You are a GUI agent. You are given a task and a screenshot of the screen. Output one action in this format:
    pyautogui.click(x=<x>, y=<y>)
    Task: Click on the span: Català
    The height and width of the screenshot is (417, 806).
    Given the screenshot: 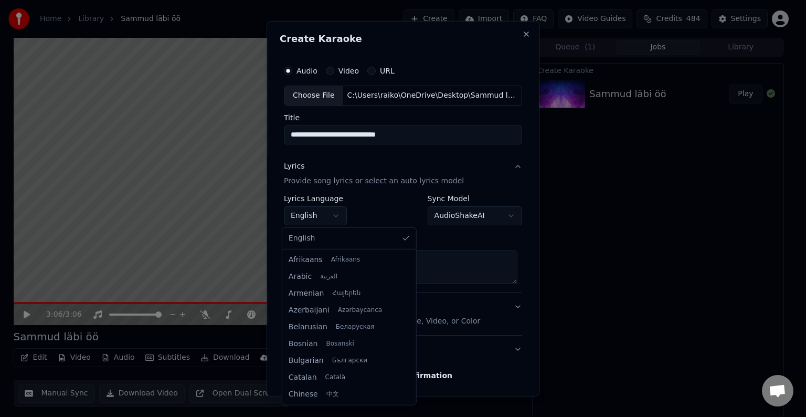 What is the action you would take?
    pyautogui.click(x=335, y=377)
    